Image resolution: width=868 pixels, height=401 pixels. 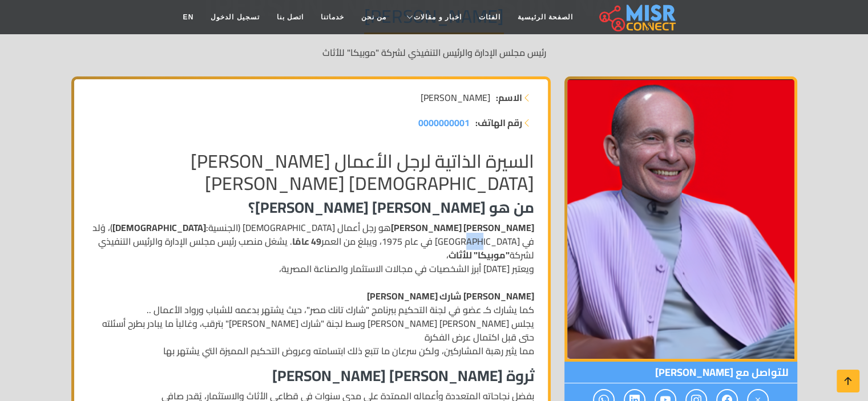 I want to click on img: main.misr_connect, so click(x=638, y=17).